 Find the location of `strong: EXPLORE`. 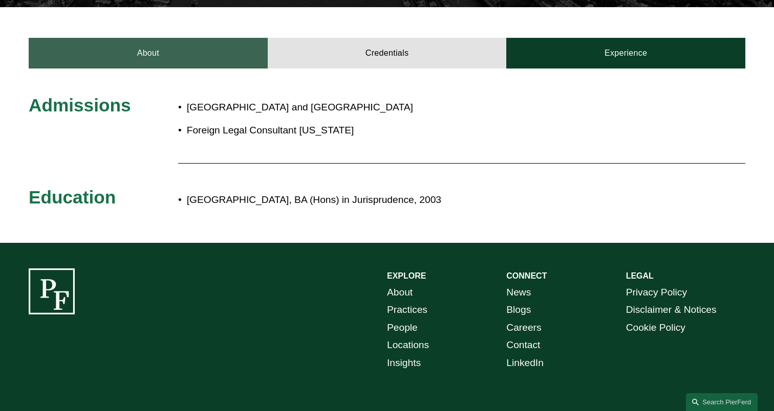

strong: EXPLORE is located at coordinates (406, 276).